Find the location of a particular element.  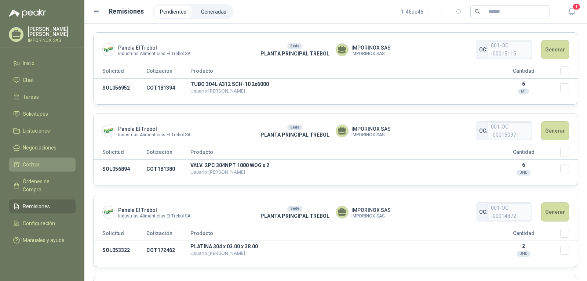

span: Cotizar is located at coordinates (31, 164).